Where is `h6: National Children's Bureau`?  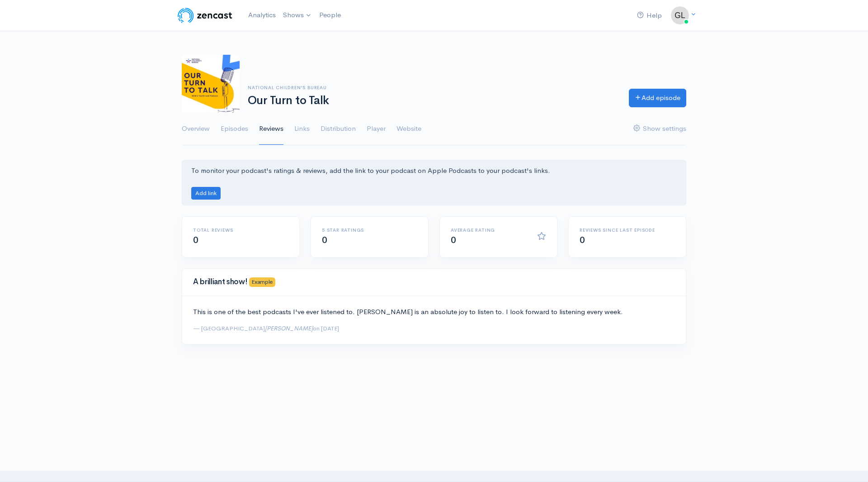
h6: National Children's Bureau is located at coordinates (433, 87).